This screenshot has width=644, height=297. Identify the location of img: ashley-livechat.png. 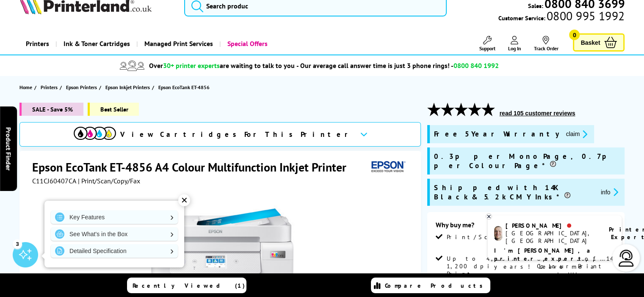
(498, 233).